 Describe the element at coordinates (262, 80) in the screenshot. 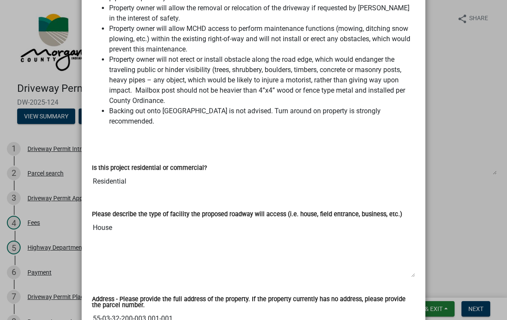

I see `li: Property owner will not erect or install obstacle along the road edge, which would endanger the t...` at that location.